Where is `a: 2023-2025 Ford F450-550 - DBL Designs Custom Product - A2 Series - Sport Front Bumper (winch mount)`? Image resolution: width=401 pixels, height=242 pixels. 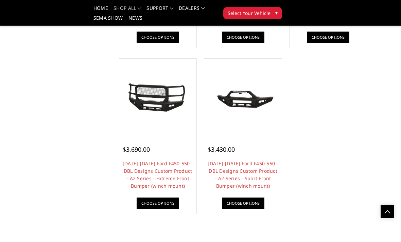
a: 2023-2025 Ford F450-550 - DBL Designs Custom Product - A2 Series - Sport Front Bumper (winch mount) is located at coordinates (243, 98).